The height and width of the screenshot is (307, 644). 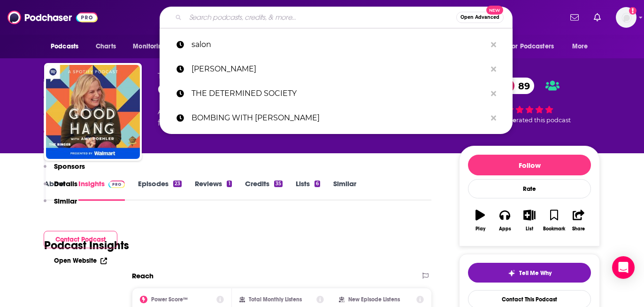 I want to click on span: Monitoring, so click(x=149, y=46).